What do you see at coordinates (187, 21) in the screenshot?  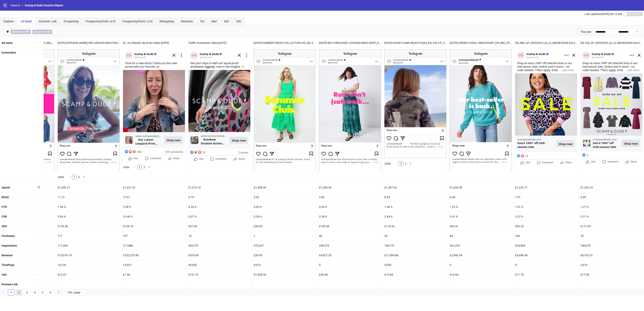 I see `span: Retention` at bounding box center [187, 21].